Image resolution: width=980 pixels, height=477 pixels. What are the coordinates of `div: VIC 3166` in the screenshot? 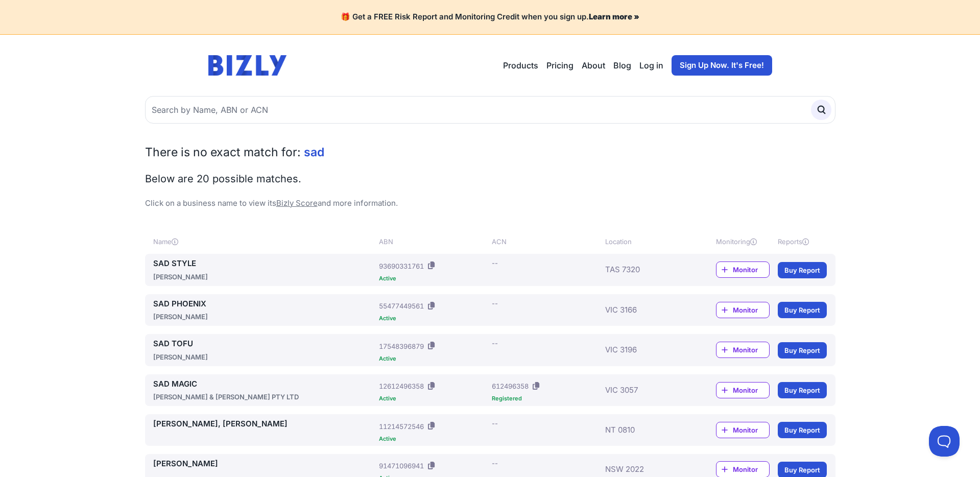 It's located at (646, 309).